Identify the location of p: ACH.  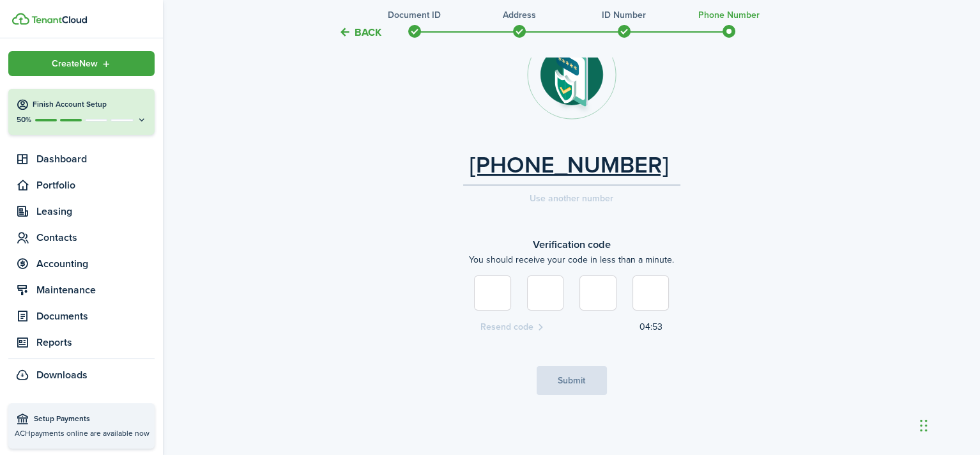
(81, 433).